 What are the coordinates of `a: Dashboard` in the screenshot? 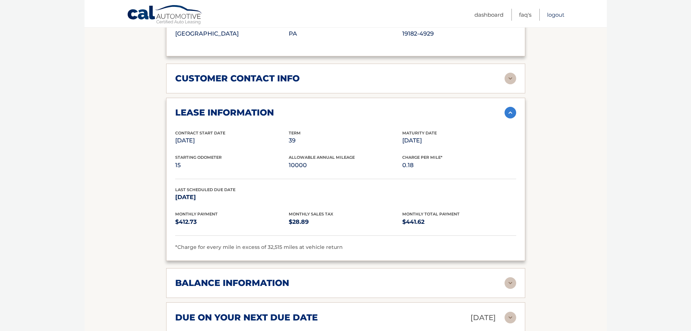 It's located at (489, 15).